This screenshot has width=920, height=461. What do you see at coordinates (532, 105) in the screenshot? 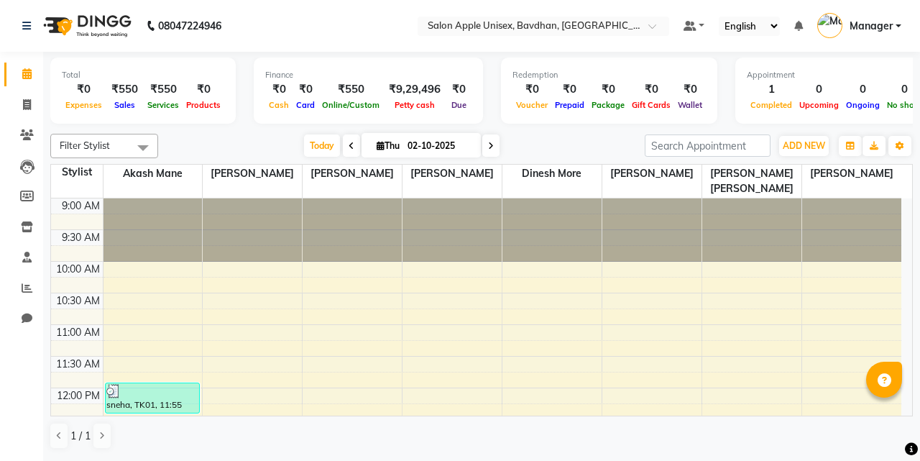
I see `span: Voucher` at bounding box center [532, 105].